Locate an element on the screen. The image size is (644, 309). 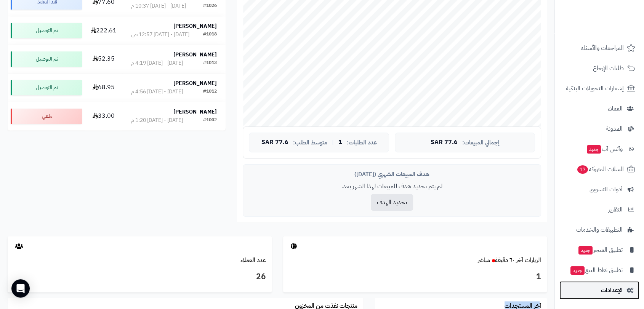
span: تطبيق نقاط البيع is located at coordinates (596, 270).